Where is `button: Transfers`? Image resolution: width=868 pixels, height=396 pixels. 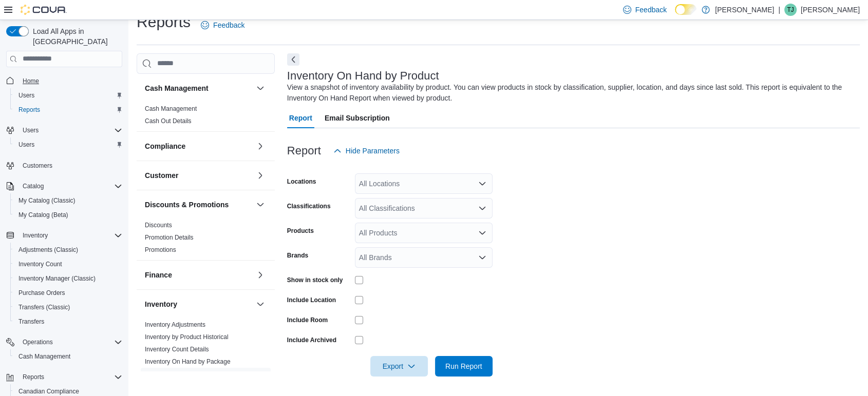 button: Transfers is located at coordinates (69, 322).